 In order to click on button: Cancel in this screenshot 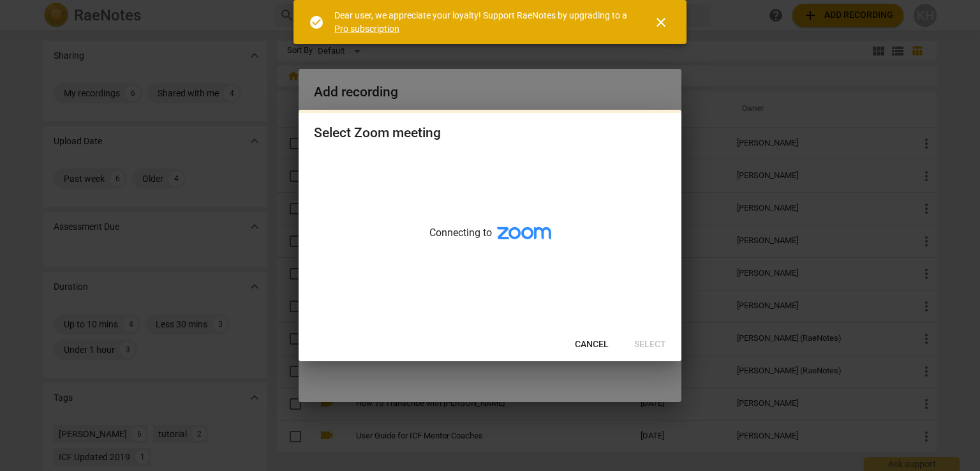, I will do `click(592, 345)`.